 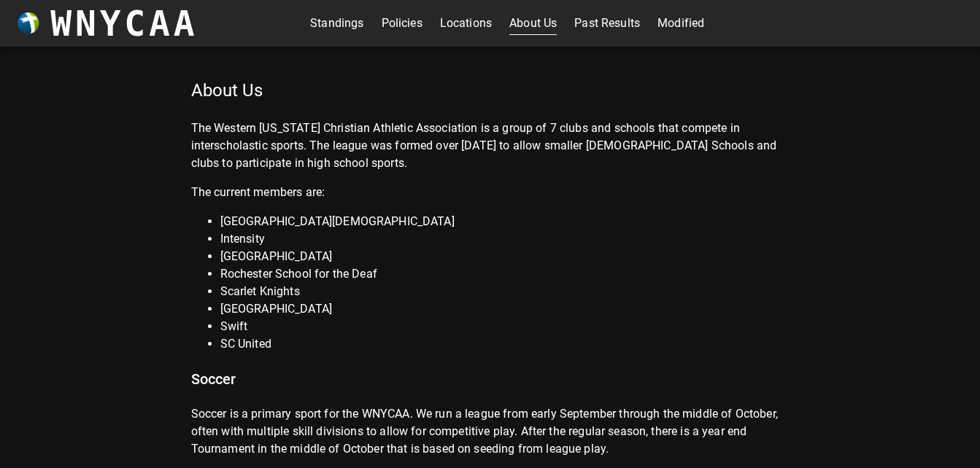 I want to click on h3: WNYCAA, so click(x=124, y=24).